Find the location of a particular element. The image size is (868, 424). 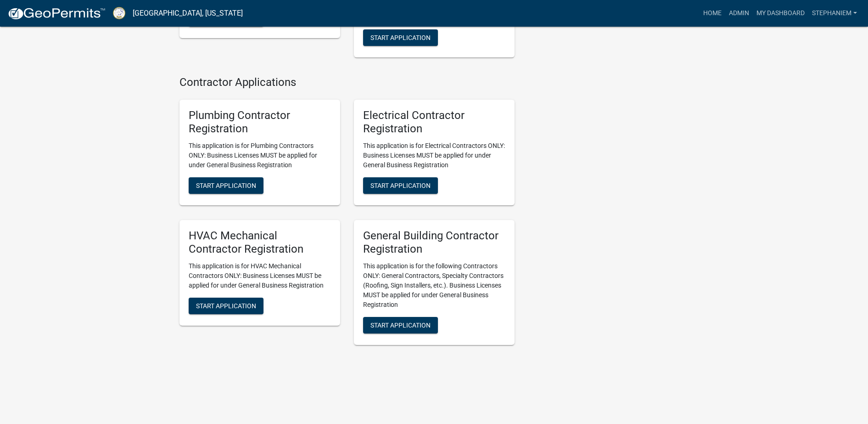

a: Admin is located at coordinates (739, 13).